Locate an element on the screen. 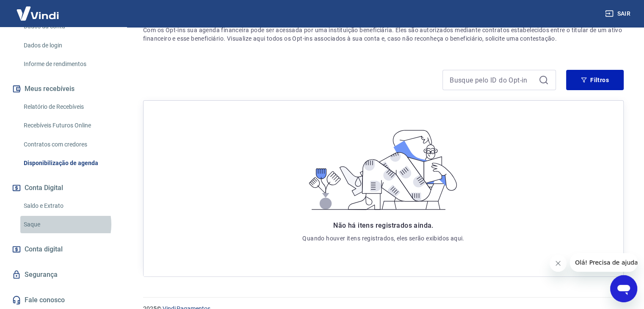 The image size is (644, 309). button: Conta Digital is located at coordinates (63, 188).